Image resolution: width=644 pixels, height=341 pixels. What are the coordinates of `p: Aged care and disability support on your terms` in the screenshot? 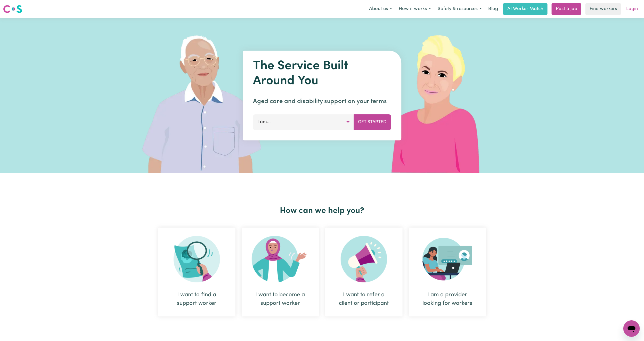 It's located at (322, 101).